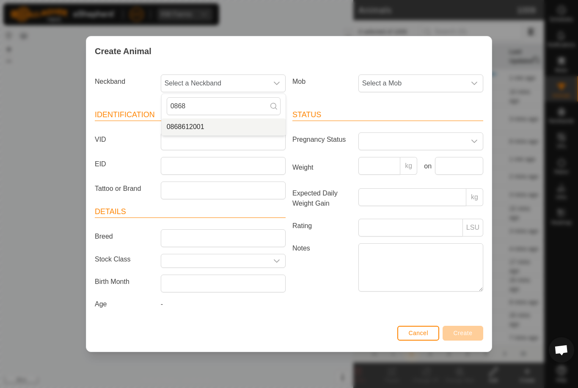  Describe the element at coordinates (418, 333) in the screenshot. I see `span: Cancel` at that location.